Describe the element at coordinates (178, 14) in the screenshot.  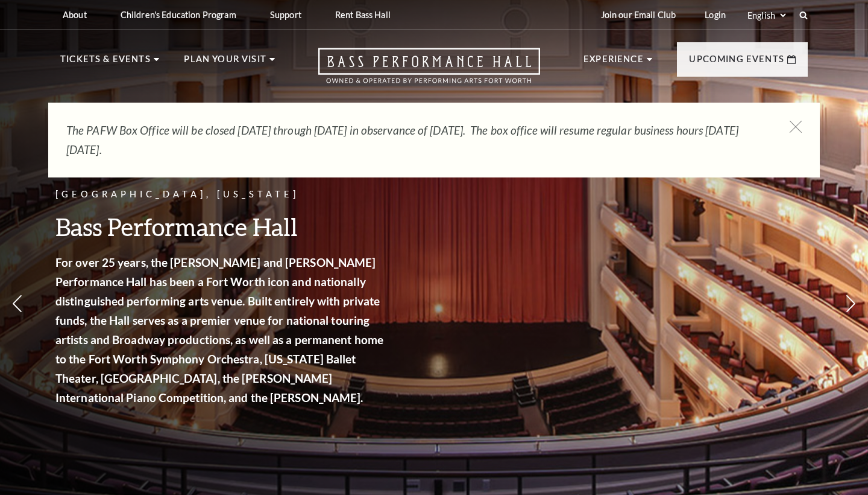
I see `p: Children's Education Program` at that location.